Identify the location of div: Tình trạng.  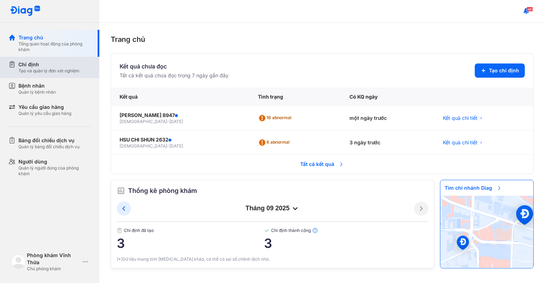
(295, 97).